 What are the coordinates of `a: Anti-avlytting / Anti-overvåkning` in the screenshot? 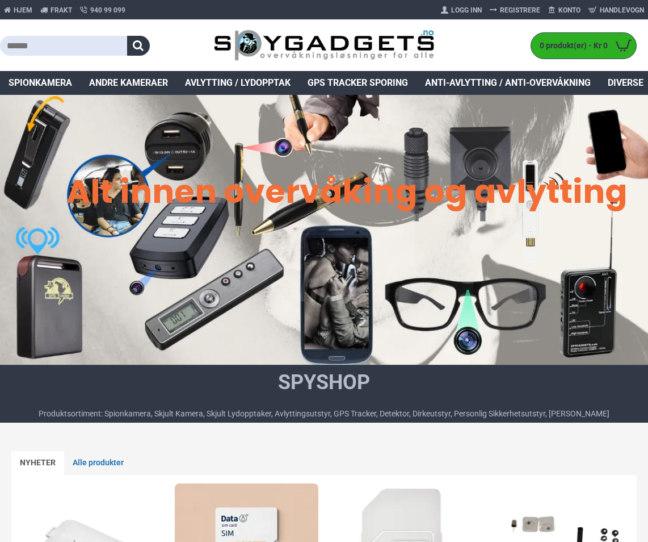 It's located at (508, 83).